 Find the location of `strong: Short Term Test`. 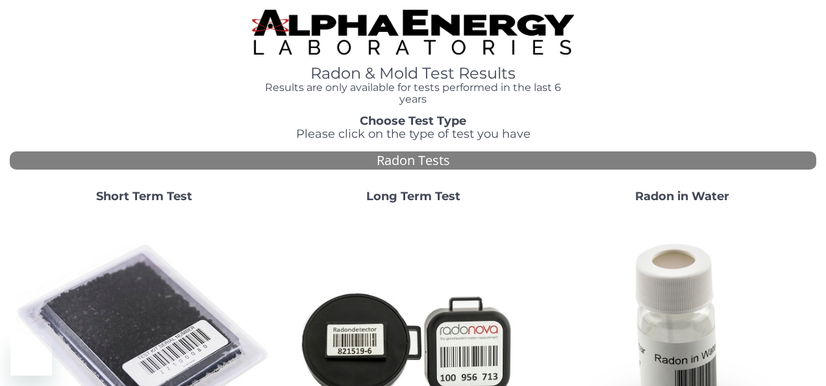

strong: Short Term Test is located at coordinates (144, 196).